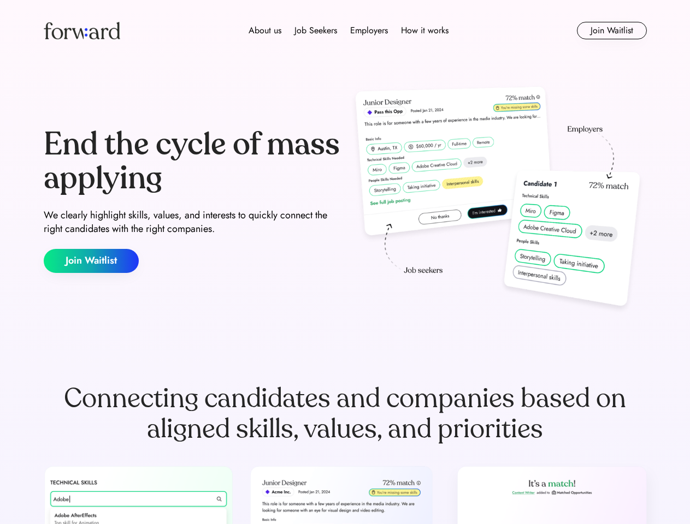 The height and width of the screenshot is (524, 690). I want to click on img: Forward logo, so click(82, 31).